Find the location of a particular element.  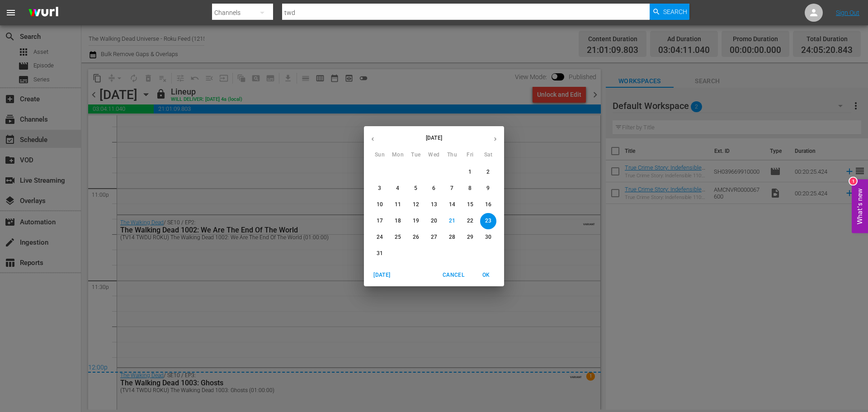

button: 10 is located at coordinates (380, 205).